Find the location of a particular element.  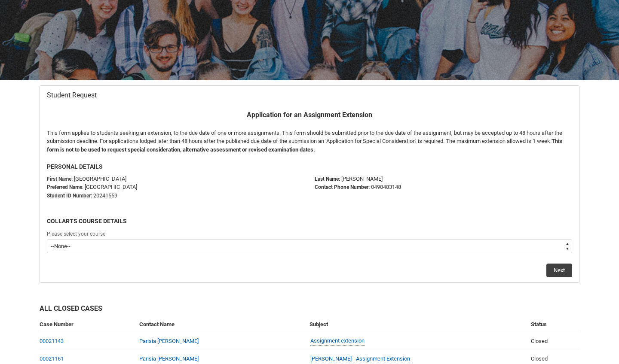

b: COLLARTS COURSE DETAILS is located at coordinates (87, 222).